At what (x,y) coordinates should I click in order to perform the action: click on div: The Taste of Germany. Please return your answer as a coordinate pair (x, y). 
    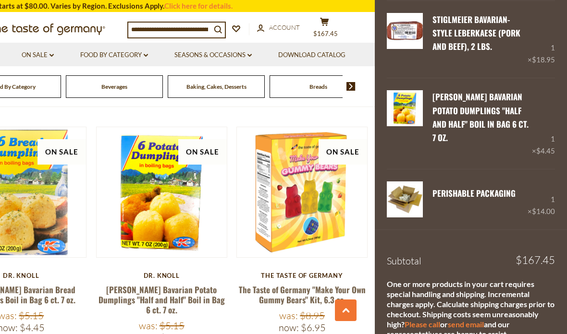
    Looking at the image, I should click on (302, 276).